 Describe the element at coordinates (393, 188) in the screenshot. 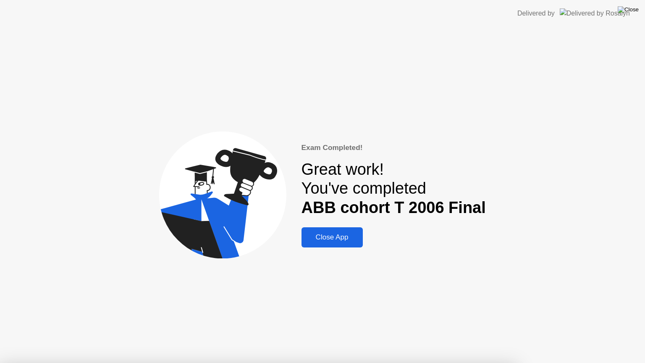

I see `div: Great work! You've completed` at that location.